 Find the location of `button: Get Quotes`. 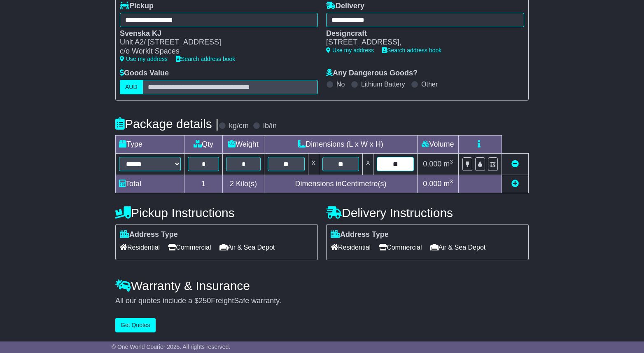

button: Get Quotes is located at coordinates (136, 325).